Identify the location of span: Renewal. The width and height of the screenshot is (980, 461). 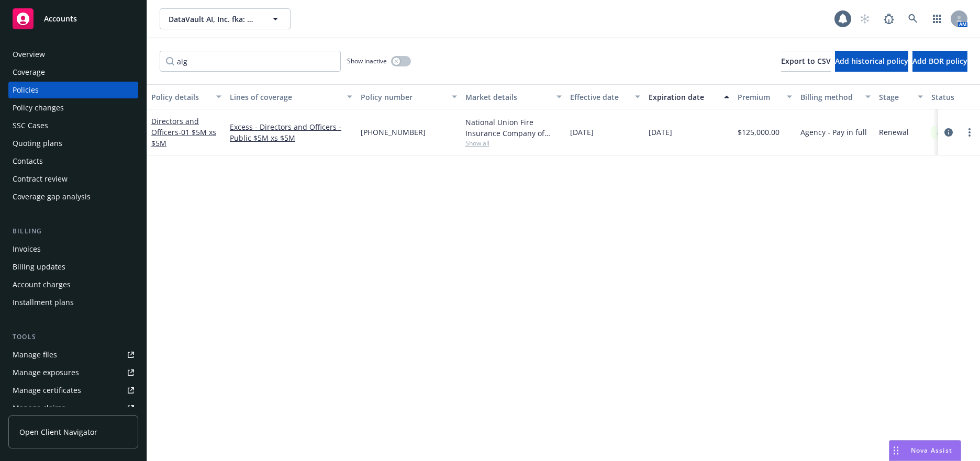
(894, 132).